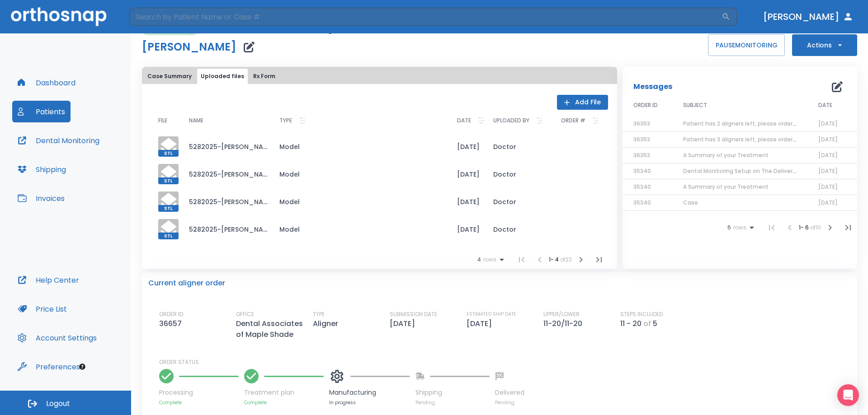 The width and height of the screenshot is (868, 415). Describe the element at coordinates (510, 402) in the screenshot. I see `p: Pending` at that location.